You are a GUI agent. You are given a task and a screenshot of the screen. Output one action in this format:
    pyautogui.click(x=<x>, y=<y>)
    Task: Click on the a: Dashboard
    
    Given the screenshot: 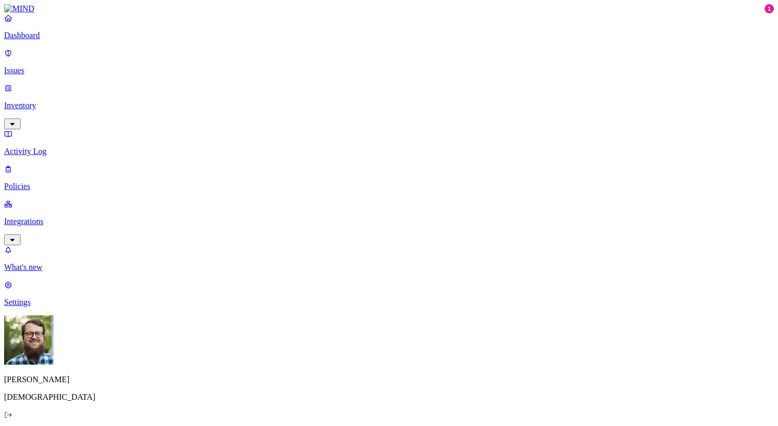 What is the action you would take?
    pyautogui.click(x=389, y=27)
    